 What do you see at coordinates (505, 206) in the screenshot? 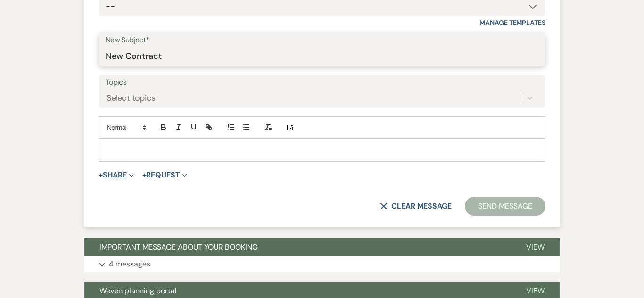
I see `button: Send Message` at bounding box center [505, 206].